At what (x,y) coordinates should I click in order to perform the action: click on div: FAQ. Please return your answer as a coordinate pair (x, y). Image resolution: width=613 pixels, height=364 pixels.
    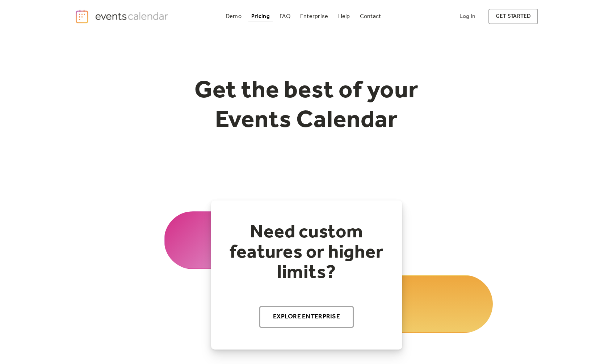
    Looking at the image, I should click on (285, 16).